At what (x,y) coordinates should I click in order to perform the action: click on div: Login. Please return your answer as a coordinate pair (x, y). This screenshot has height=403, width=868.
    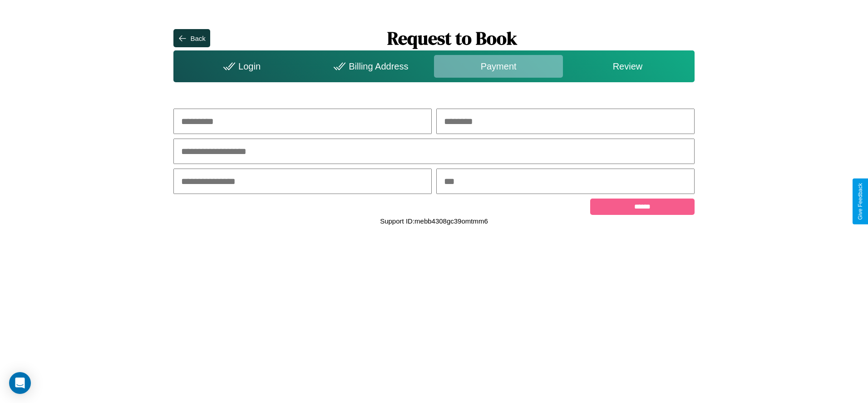
    Looking at the image, I should click on (240, 66).